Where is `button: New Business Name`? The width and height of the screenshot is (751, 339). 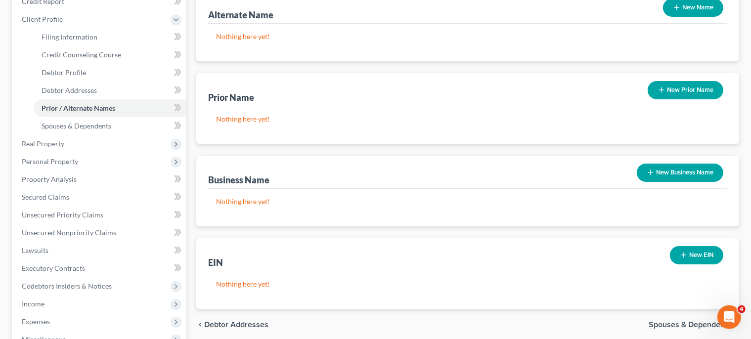 button: New Business Name is located at coordinates (680, 173).